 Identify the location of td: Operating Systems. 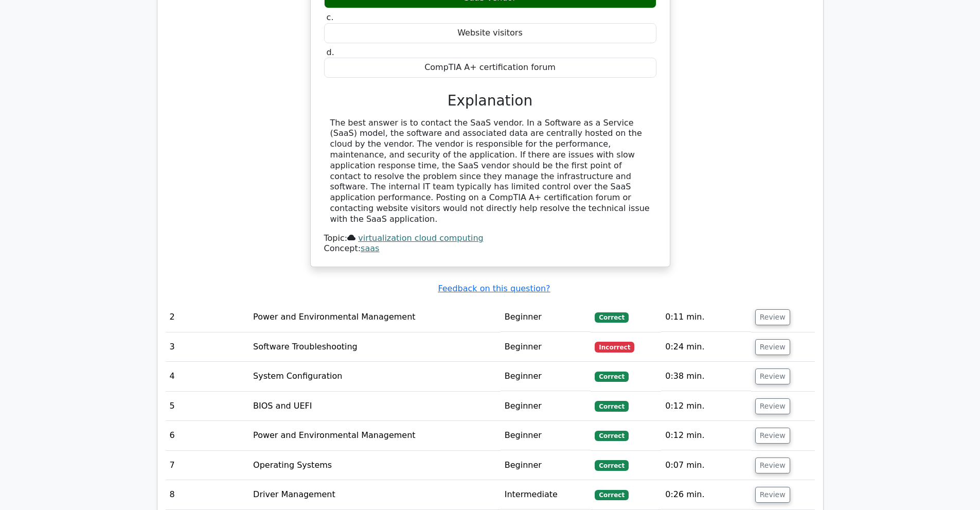
(374, 465).